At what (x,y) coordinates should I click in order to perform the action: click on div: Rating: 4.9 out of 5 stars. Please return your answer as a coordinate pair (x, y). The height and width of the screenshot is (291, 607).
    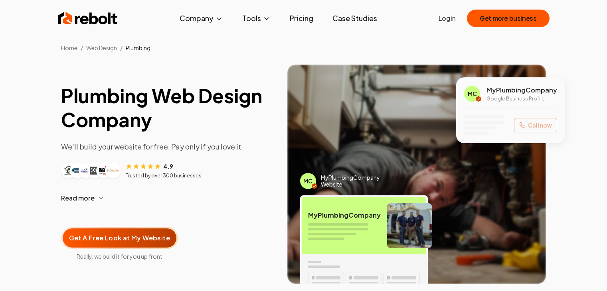
    Looking at the image, I should click on (149, 166).